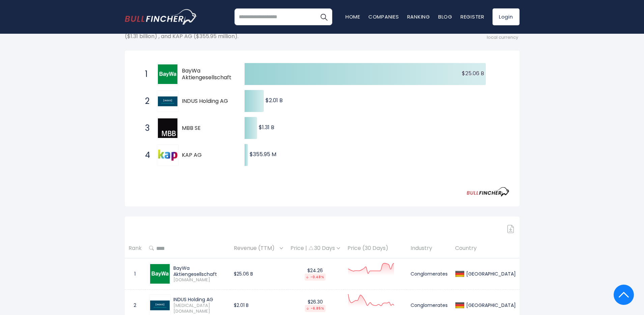 Image resolution: width=644 pixels, height=315 pixels. I want to click on a: Login, so click(506, 17).